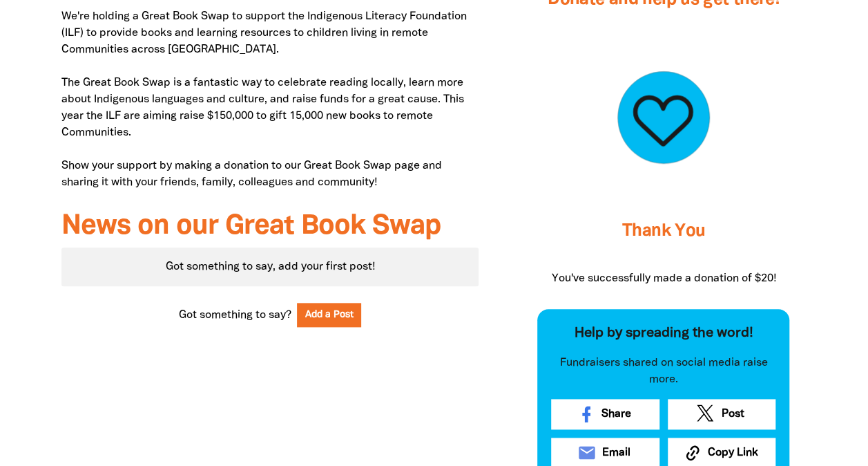  Describe the element at coordinates (605, 414) in the screenshot. I see `a: Share` at that location.